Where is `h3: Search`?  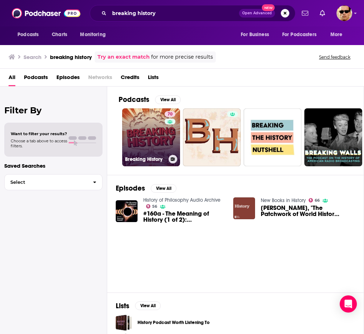
h3: Search is located at coordinates (33, 57).